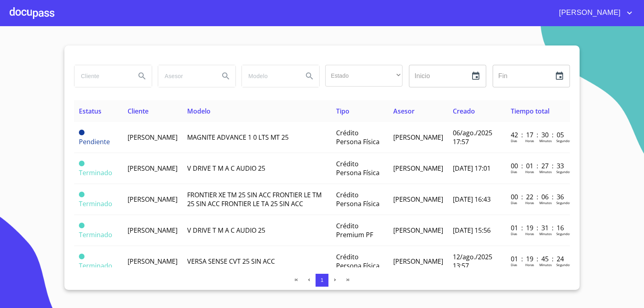 This screenshot has height=308, width=644. Describe the element at coordinates (538, 259) in the screenshot. I see `p: 01 : 19 : 45 : 24` at that location.